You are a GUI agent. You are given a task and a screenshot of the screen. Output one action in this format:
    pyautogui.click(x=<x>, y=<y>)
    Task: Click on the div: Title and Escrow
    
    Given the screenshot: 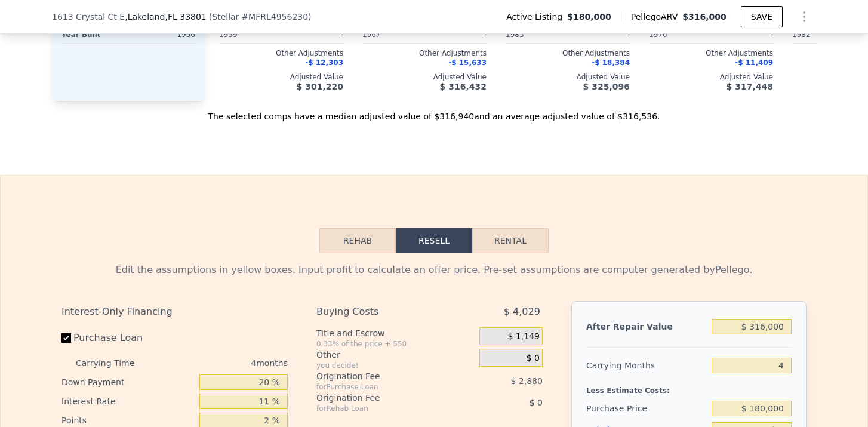 What is the action you would take?
    pyautogui.click(x=395, y=333)
    